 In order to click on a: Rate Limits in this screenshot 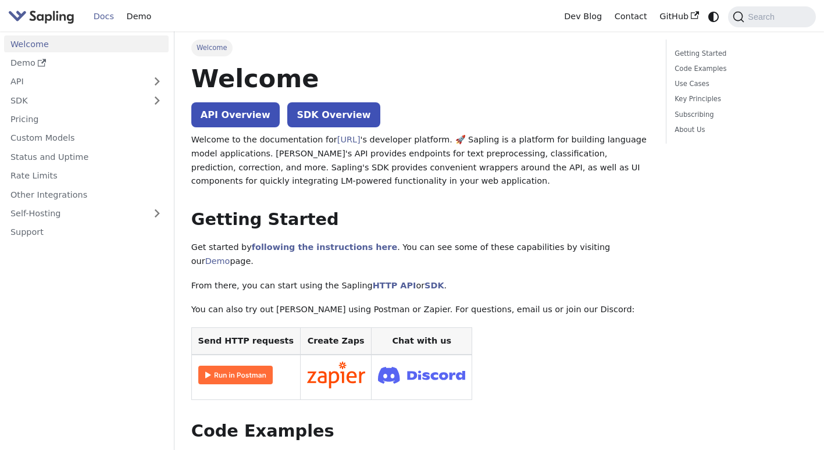, I will do `click(86, 176)`.